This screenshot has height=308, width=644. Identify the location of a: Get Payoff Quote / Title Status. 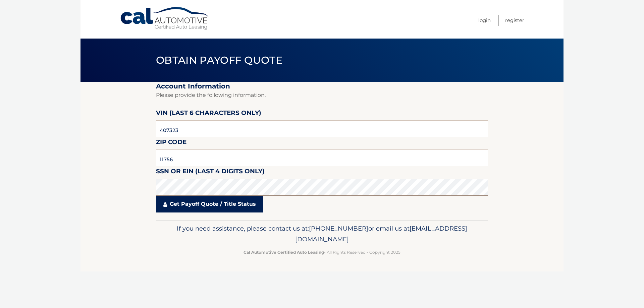
(210, 204).